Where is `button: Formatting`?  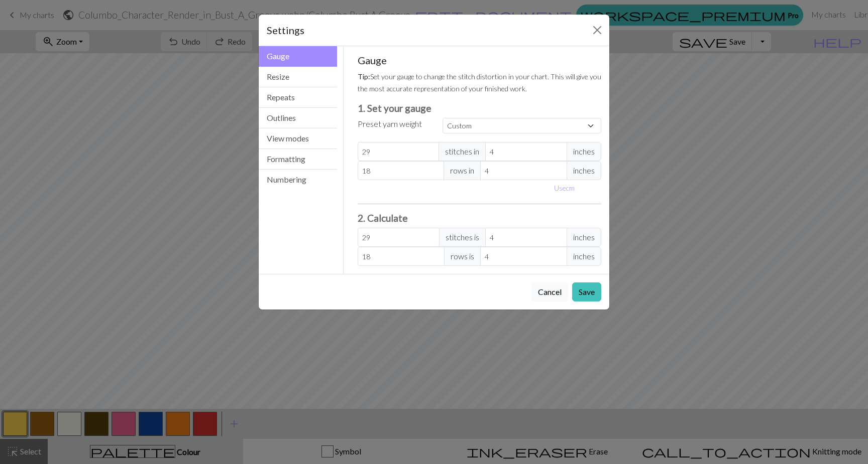
button: Formatting is located at coordinates (298, 159).